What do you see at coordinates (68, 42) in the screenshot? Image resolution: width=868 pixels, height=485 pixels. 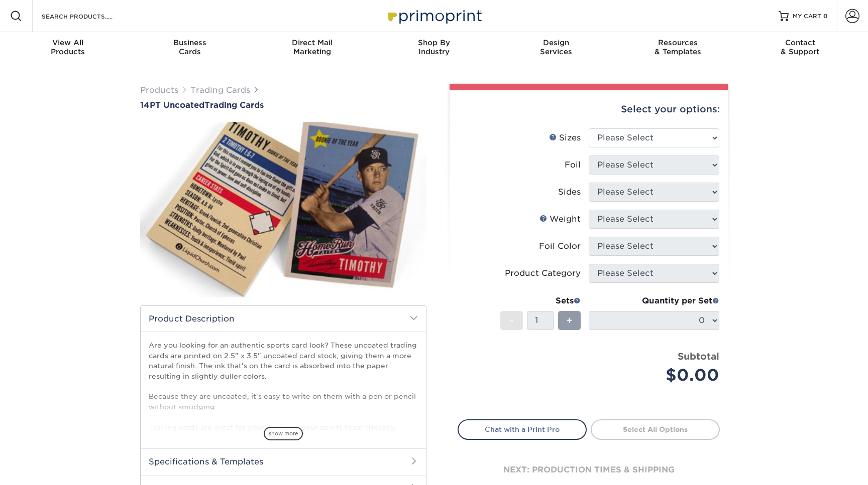 I see `span: View All` at bounding box center [68, 42].